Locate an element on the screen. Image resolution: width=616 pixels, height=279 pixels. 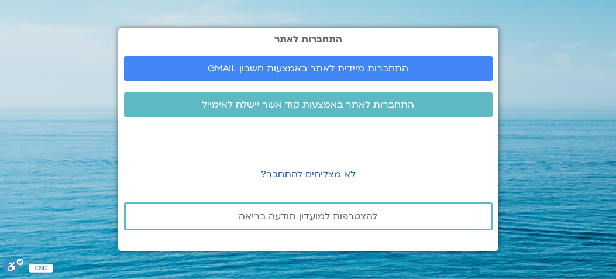
a: התחברות לאתר באמצעות קוד אשר יישלח לאימייל is located at coordinates (308, 105).